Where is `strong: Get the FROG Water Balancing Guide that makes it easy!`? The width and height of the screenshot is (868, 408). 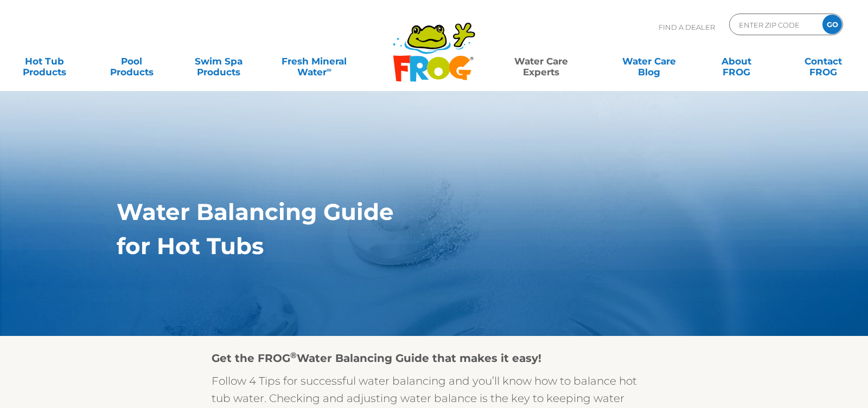
strong: Get the FROG Water Balancing Guide that makes it easy! is located at coordinates (376, 358).